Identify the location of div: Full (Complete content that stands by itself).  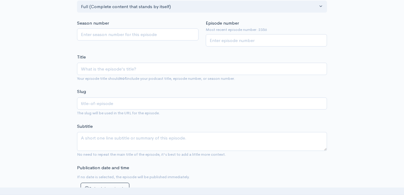
(199, 7).